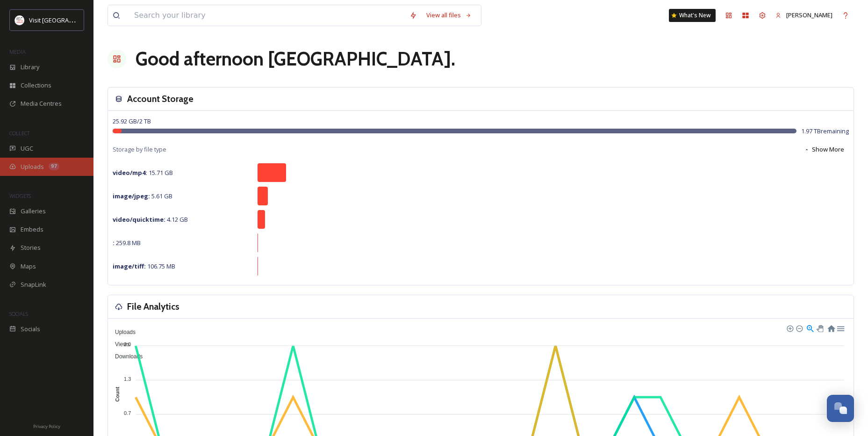 Image resolution: width=868 pixels, height=436 pixels. Describe the element at coordinates (42, 103) in the screenshot. I see `span: Media Centres` at that location.